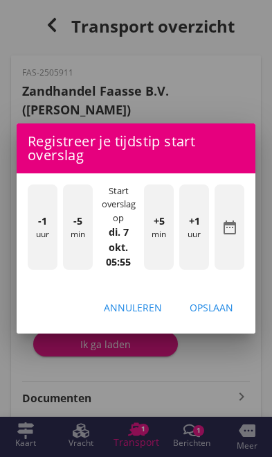 This screenshot has width=272, height=457. What do you see at coordinates (133, 307) in the screenshot?
I see `div: Annuleren` at bounding box center [133, 307].